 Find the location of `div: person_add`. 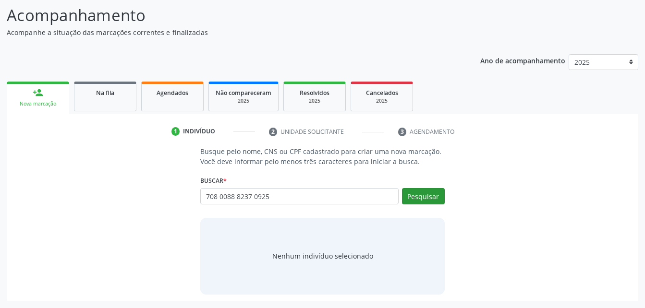

div: person_add is located at coordinates (38, 93).